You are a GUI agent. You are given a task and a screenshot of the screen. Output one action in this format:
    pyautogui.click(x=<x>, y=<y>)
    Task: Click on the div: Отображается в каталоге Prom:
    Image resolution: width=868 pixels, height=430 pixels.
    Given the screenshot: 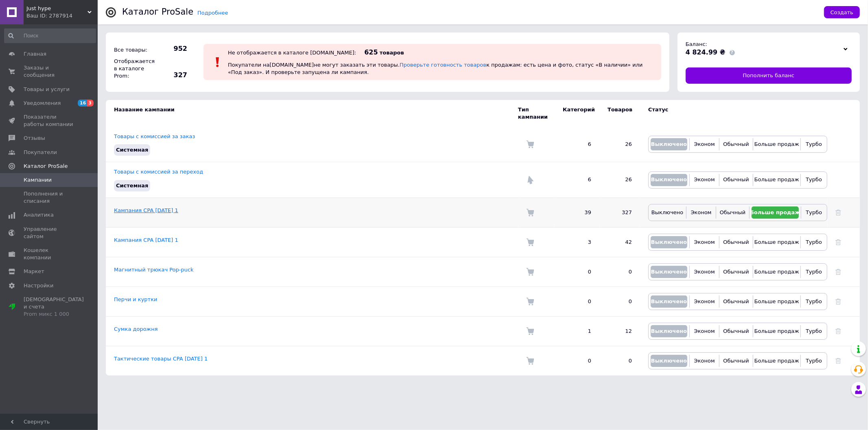 What is the action you would take?
    pyautogui.click(x=134, y=68)
    